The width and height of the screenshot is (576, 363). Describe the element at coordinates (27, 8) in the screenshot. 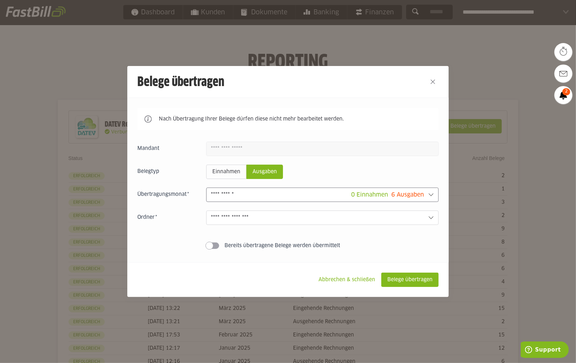

I see `span: Support` at that location.